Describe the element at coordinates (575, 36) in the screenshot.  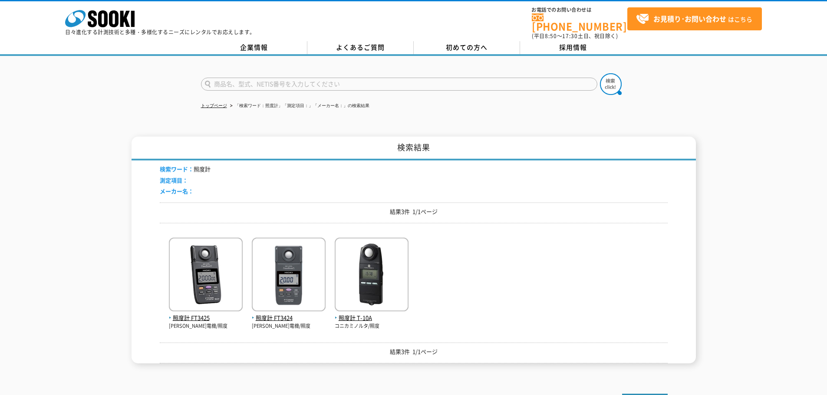
I see `span: (平日 ～ 土日、祝日除く)` at that location.